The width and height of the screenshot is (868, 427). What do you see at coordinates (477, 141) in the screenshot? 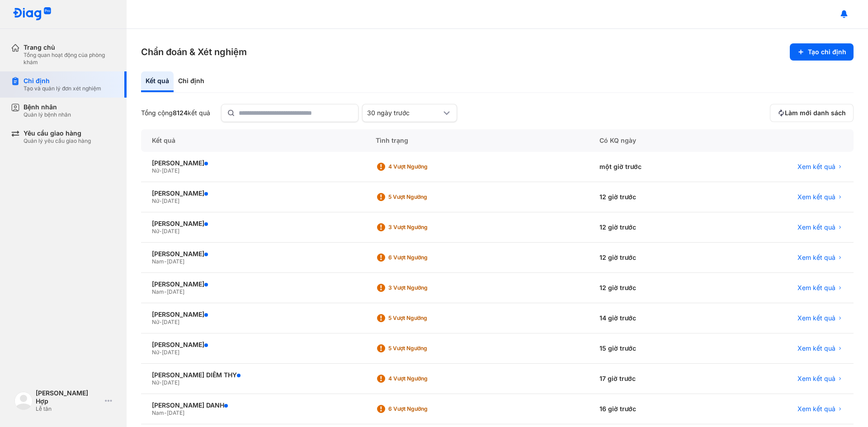
I see `div: Tình trạng` at bounding box center [477, 141].